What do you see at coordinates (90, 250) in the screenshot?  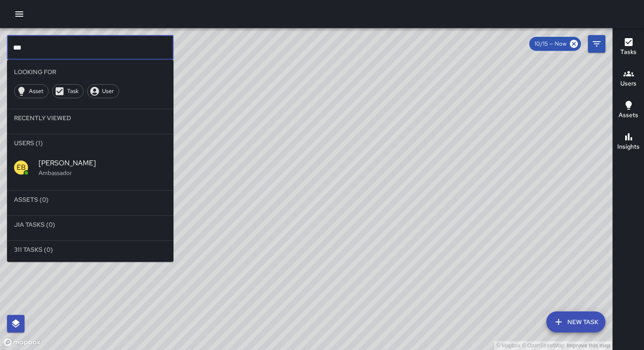 I see `li: 311 Tasks (0)` at bounding box center [90, 250].